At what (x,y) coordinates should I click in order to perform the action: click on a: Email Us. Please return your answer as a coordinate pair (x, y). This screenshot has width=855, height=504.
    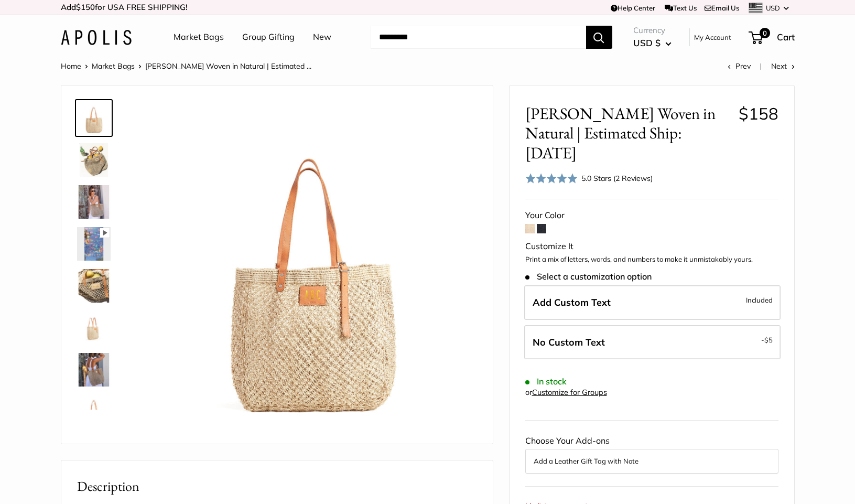
    Looking at the image, I should click on (722, 8).